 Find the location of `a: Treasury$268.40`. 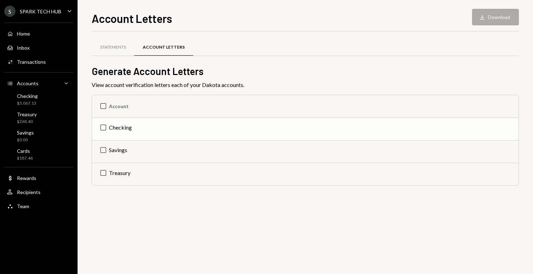

a: Treasury$268.40 is located at coordinates (39, 118).